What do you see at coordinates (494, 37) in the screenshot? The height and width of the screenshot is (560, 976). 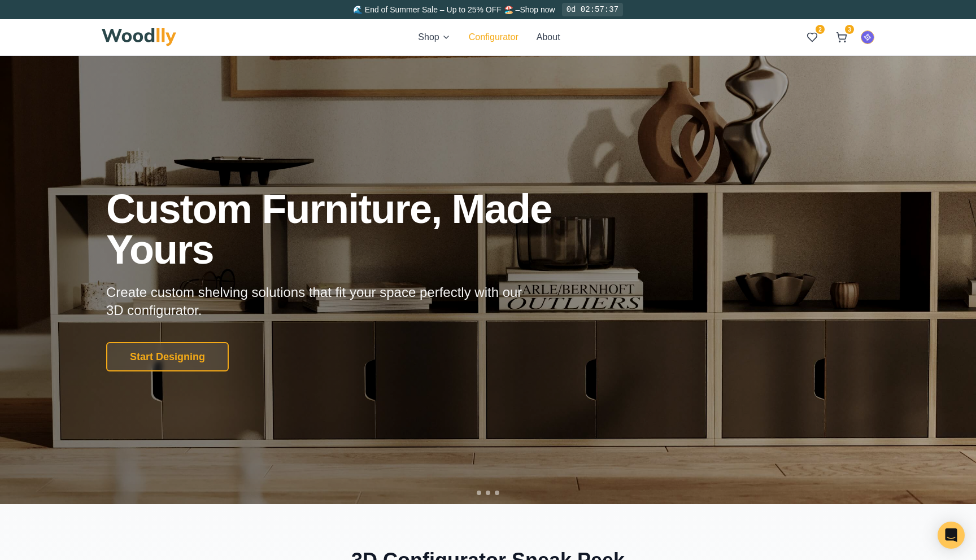 I see `button: Configurator` at bounding box center [494, 37].